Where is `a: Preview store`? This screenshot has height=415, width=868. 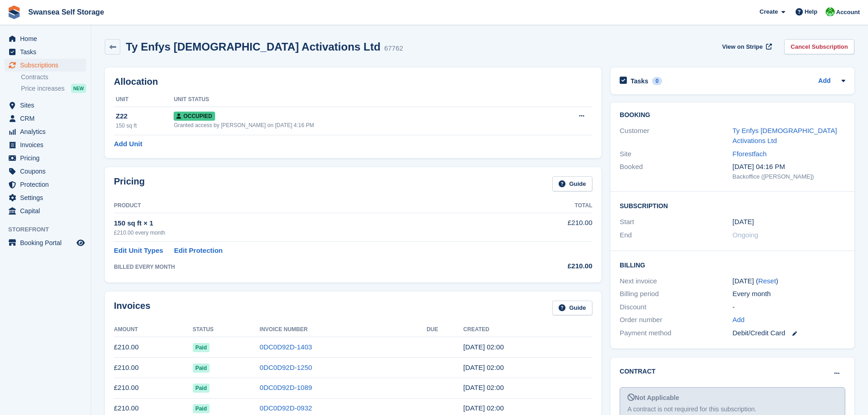 a: Preview store is located at coordinates (80, 243).